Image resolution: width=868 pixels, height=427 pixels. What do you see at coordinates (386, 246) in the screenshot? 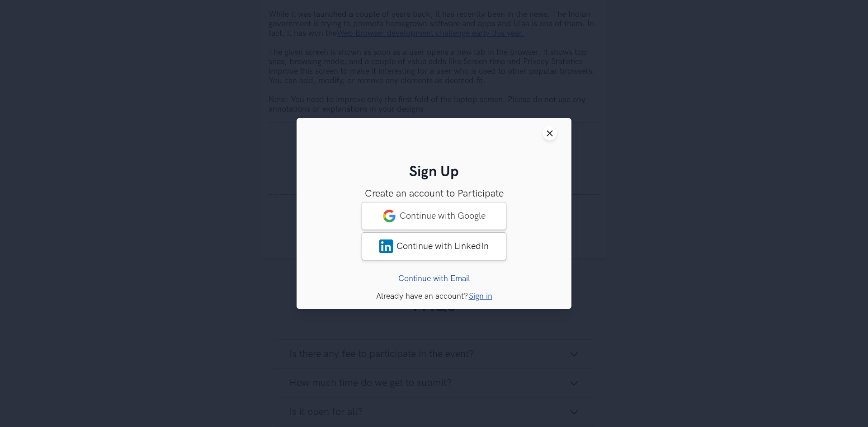
I see `img: LinkedIn` at bounding box center [386, 246].